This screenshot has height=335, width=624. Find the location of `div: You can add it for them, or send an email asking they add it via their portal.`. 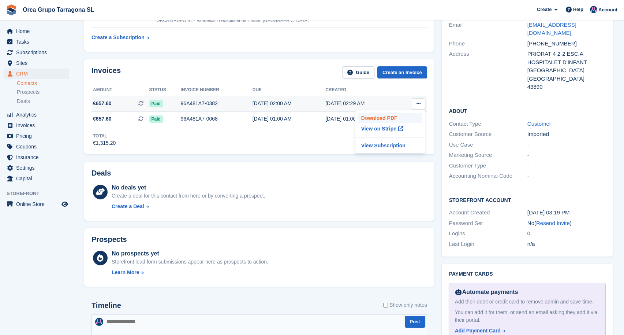

div: You can add it for them, or send an email asking they add it via their portal. is located at coordinates (527, 316).